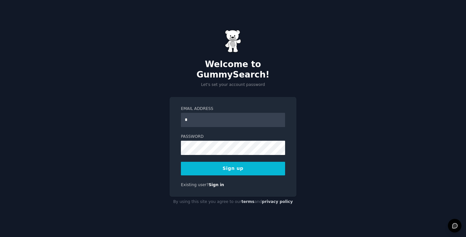 This screenshot has width=466, height=237. What do you see at coordinates (233, 69) in the screenshot?
I see `h2: Welcome to GummySearch!` at bounding box center [233, 69].